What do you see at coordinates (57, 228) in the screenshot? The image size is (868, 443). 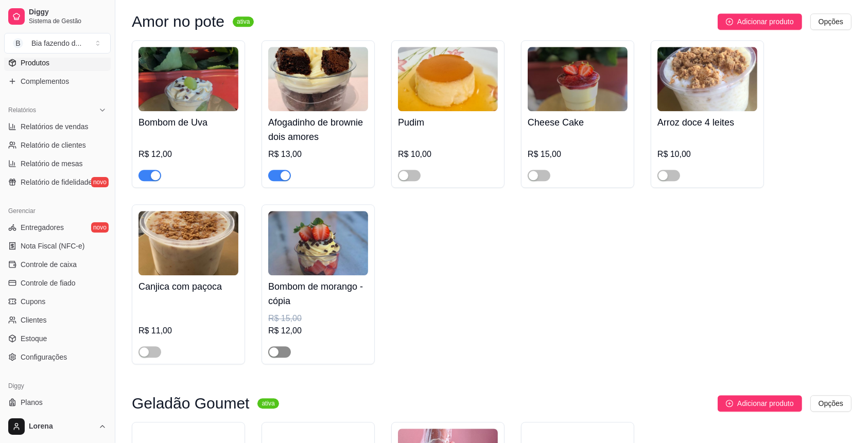 I see `a: Entregadoresnovo` at bounding box center [57, 228].